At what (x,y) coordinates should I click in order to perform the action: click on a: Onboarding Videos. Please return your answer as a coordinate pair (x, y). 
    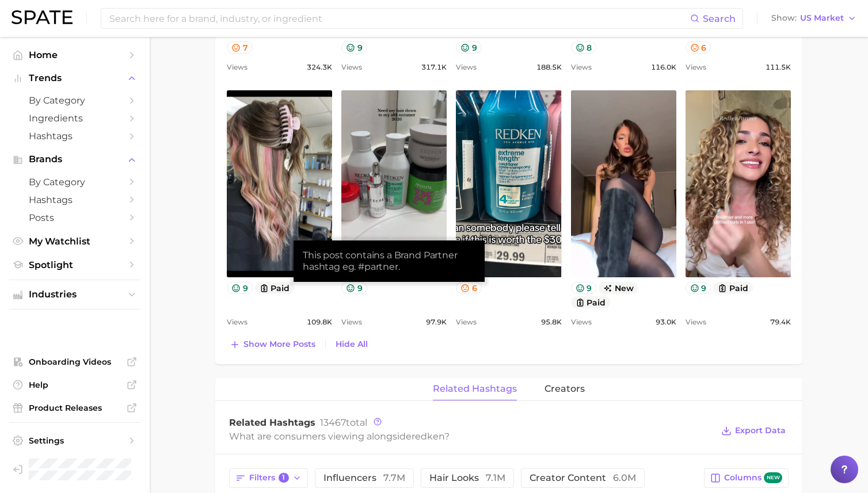
    Looking at the image, I should click on (75, 361).